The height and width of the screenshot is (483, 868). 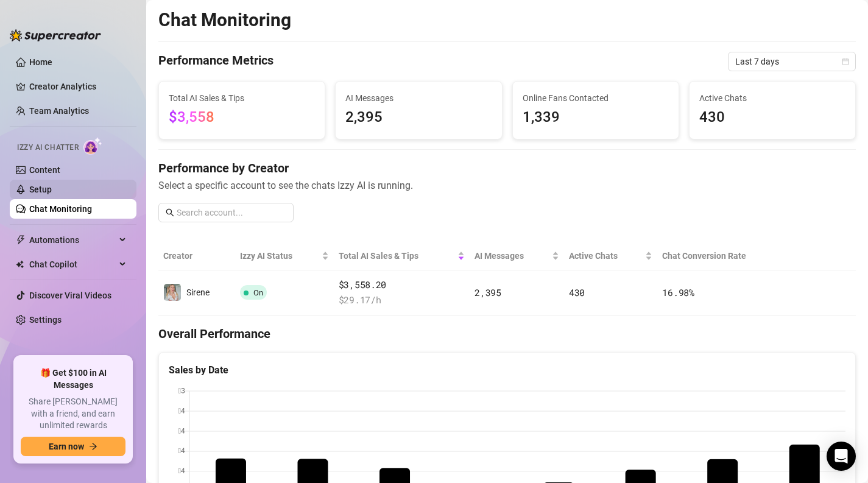 What do you see at coordinates (507, 334) in the screenshot?
I see `h4: Overall Performance` at bounding box center [507, 334].